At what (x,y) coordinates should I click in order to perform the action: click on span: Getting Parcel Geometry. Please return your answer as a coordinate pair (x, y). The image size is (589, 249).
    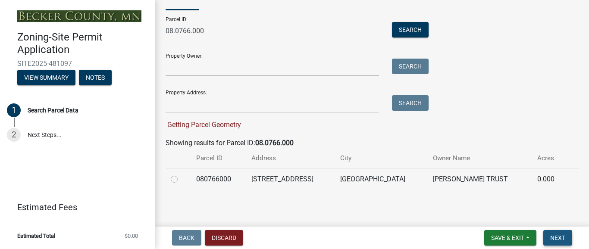
    Looking at the image, I should click on (203, 125).